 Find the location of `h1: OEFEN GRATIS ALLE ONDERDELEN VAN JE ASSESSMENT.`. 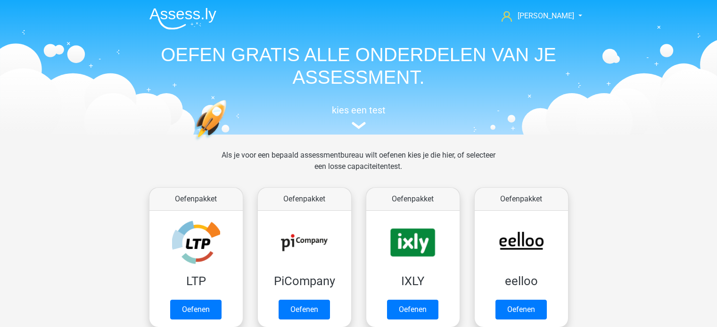

h1: OEFEN GRATIS ALLE ONDERDELEN VAN JE ASSESSMENT. is located at coordinates (359, 66).